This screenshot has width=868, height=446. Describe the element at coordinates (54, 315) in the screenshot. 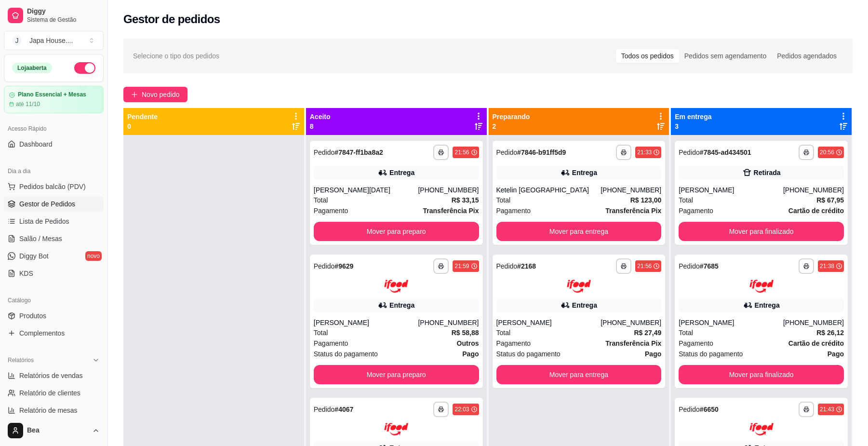

I see `a: Produtos` at that location.